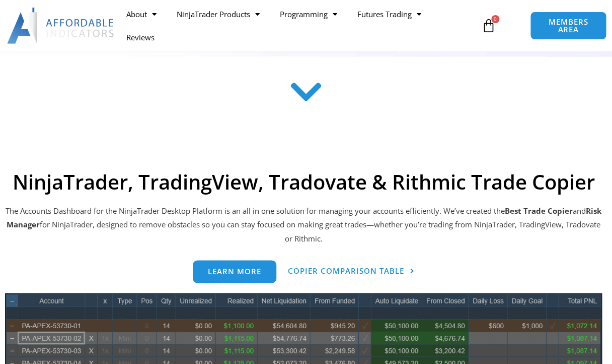  What do you see at coordinates (235, 271) in the screenshot?
I see `span: Learn more` at bounding box center [235, 271].